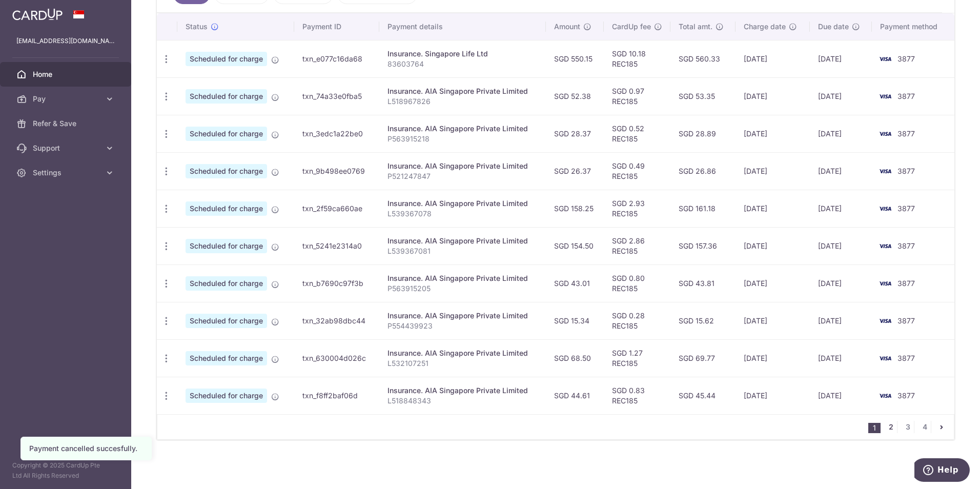 The height and width of the screenshot is (489, 980). Describe the element at coordinates (703, 59) in the screenshot. I see `td: SGD 560.33` at that location.